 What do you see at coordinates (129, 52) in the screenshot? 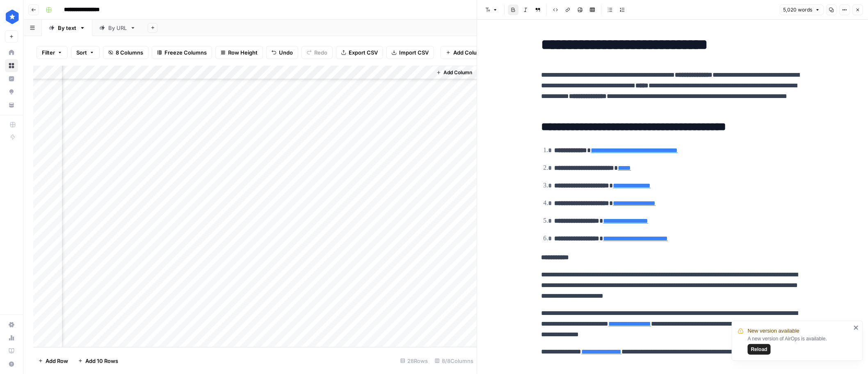
I see `span: 8 Columns` at bounding box center [129, 52].